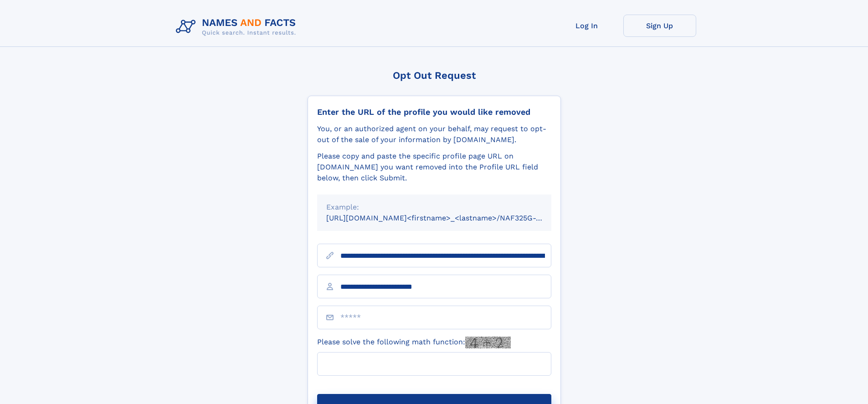  Describe the element at coordinates (434, 207) in the screenshot. I see `div: Example:` at that location.